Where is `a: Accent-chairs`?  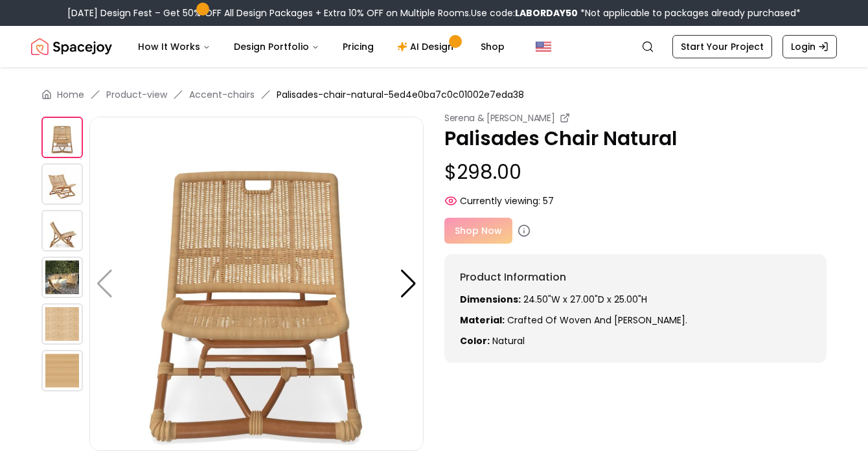 a: Accent-chairs is located at coordinates (221, 95).